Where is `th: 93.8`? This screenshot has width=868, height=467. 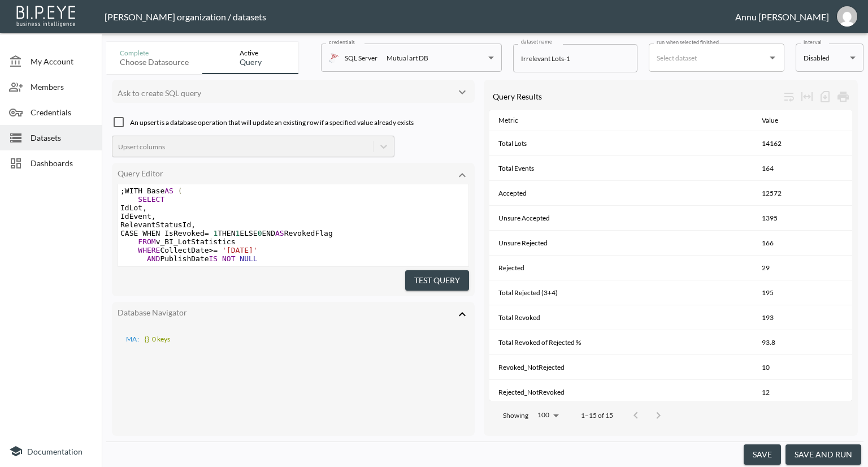 th: 93.8 is located at coordinates (803, 342).